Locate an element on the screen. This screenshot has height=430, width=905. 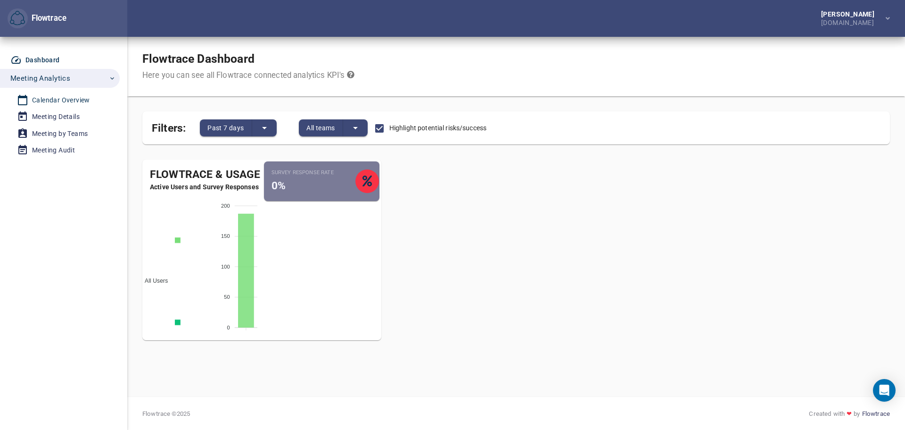
tspan: 50 is located at coordinates (227, 297).